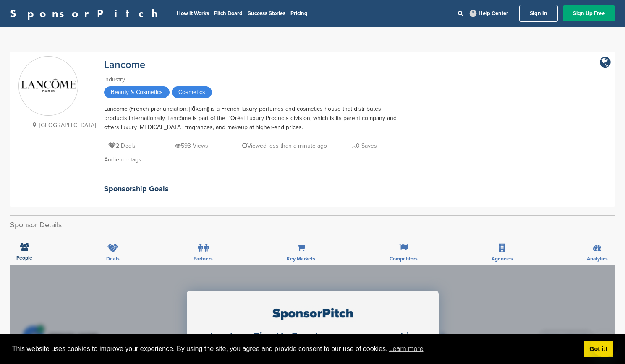 The height and width of the screenshot is (364, 625). I want to click on img: Sponsorpitch & Lancome, so click(48, 86).